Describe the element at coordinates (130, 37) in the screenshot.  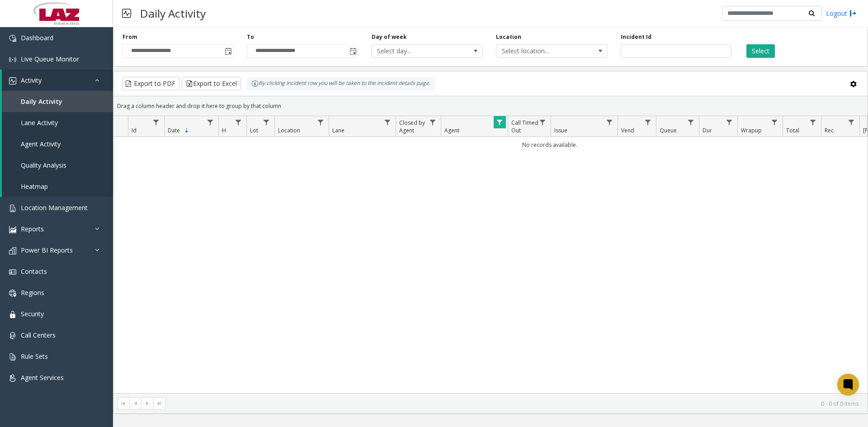
I see `label: From` at that location.